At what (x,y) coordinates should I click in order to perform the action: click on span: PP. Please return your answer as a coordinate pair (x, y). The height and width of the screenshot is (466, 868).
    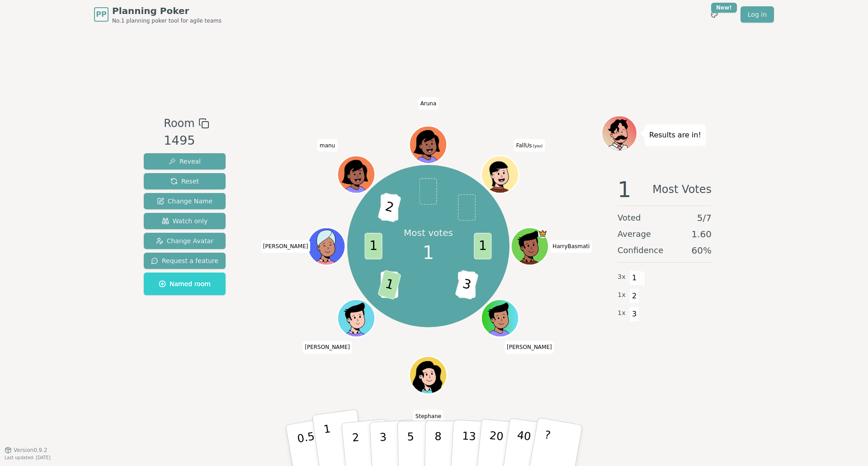
    Looking at the image, I should click on (101, 14).